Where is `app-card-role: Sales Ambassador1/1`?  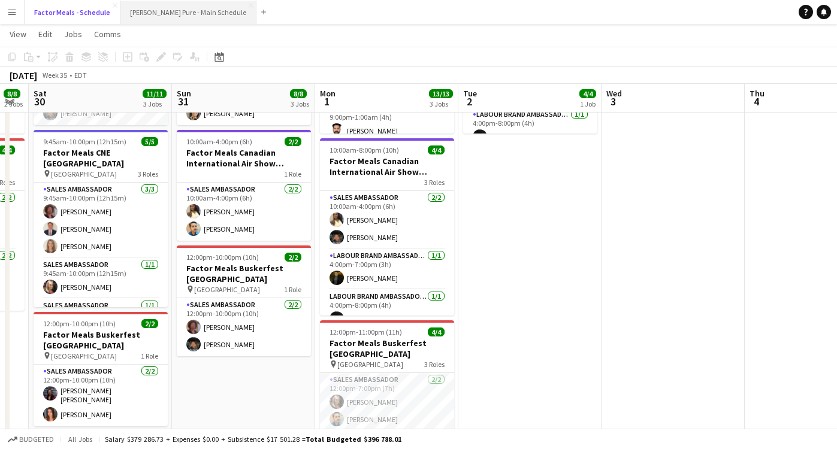 app-card-role: Sales Ambassador1/1 is located at coordinates (101, 319).